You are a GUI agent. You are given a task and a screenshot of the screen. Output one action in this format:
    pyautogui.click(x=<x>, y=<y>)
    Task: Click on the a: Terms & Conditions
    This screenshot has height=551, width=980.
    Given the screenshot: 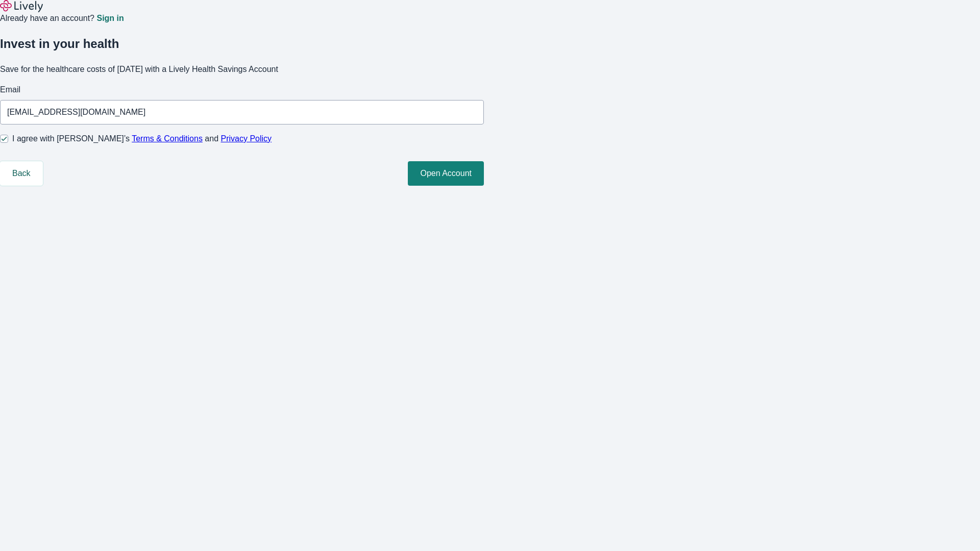 What is the action you would take?
    pyautogui.click(x=167, y=138)
    